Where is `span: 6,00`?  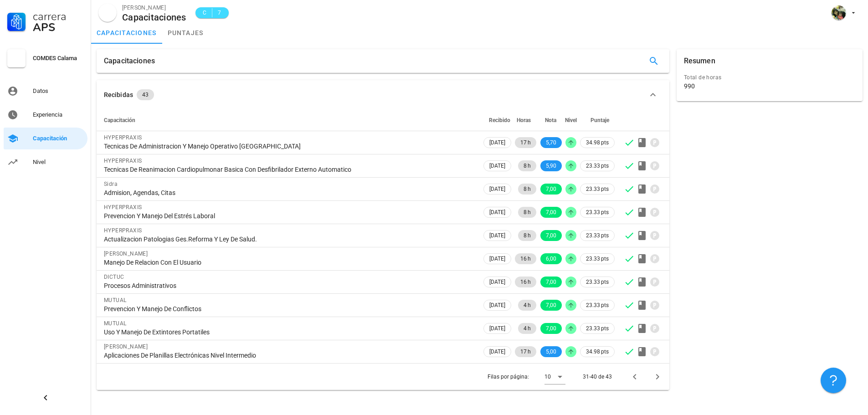 span: 6,00 is located at coordinates (551, 258).